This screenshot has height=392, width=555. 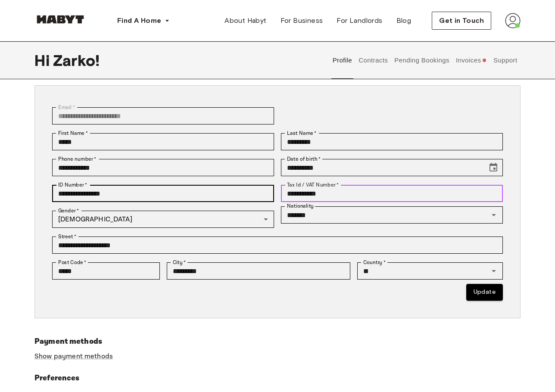 What do you see at coordinates (360, 21) in the screenshot?
I see `span: For Landlords` at bounding box center [360, 21].